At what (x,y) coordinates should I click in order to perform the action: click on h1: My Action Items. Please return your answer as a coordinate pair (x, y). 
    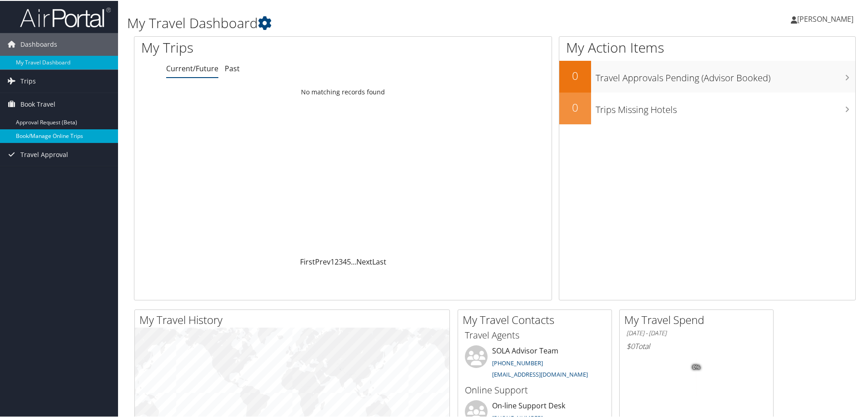
    Looking at the image, I should click on (707, 47).